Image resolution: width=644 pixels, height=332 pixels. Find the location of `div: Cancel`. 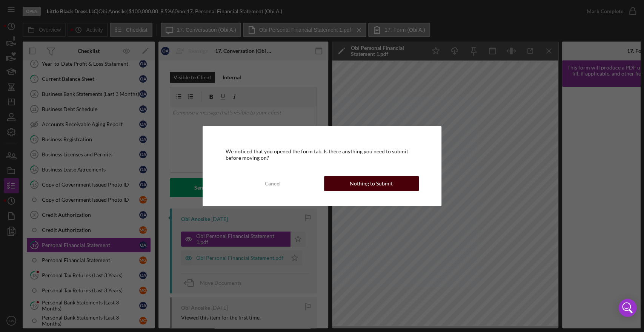

div: Cancel is located at coordinates (273, 184).